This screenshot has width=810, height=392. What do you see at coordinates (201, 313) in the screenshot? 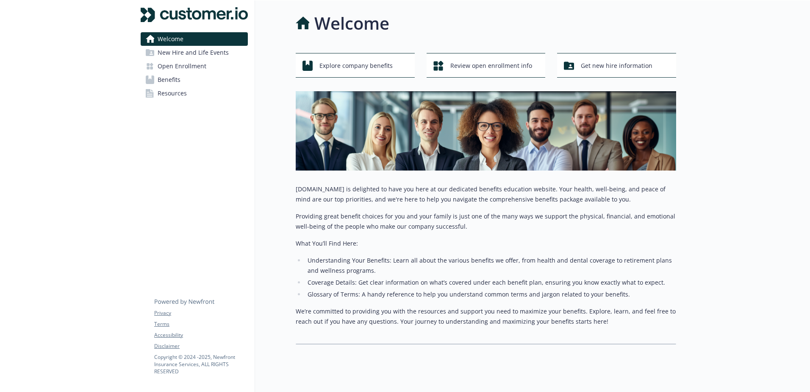
I see `a: Privacy` at bounding box center [201, 313].